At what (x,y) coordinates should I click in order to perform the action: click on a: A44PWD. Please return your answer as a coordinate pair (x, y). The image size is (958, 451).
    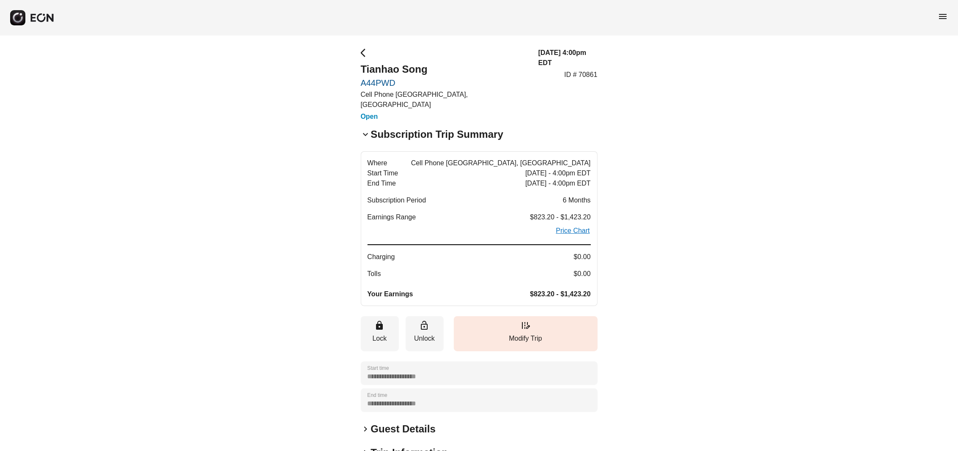
    Looking at the image, I should click on (445, 83).